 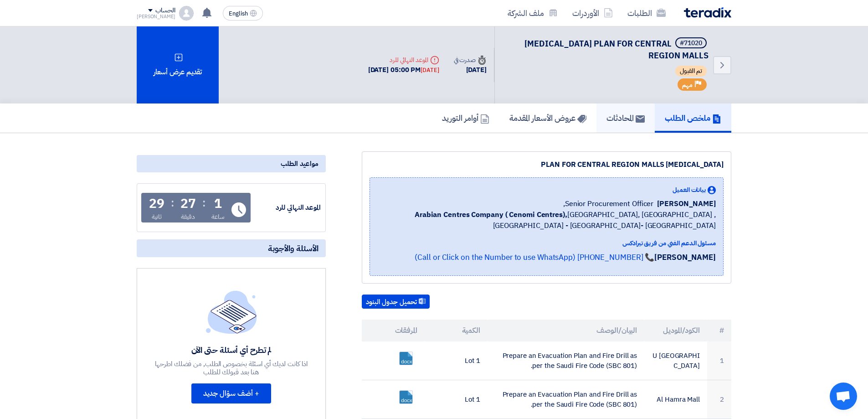 What do you see at coordinates (157, 204) in the screenshot?
I see `div: 29` at bounding box center [157, 204].